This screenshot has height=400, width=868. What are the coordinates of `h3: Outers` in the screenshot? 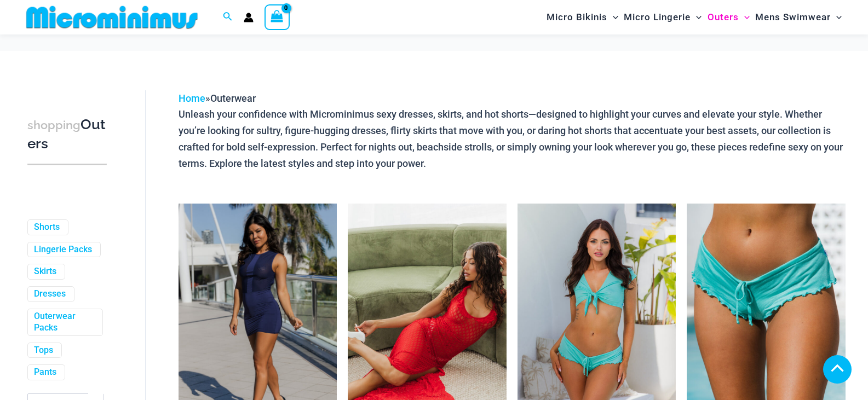 It's located at (67, 134).